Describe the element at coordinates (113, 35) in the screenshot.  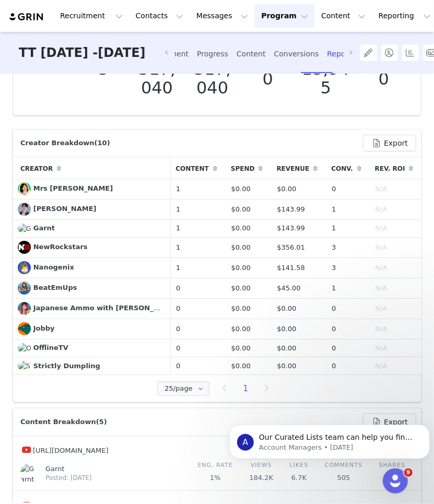
I see `p: Our Curated Lists team can help you find more creators! Our team of prospect-sourcing experts are...` at that location.